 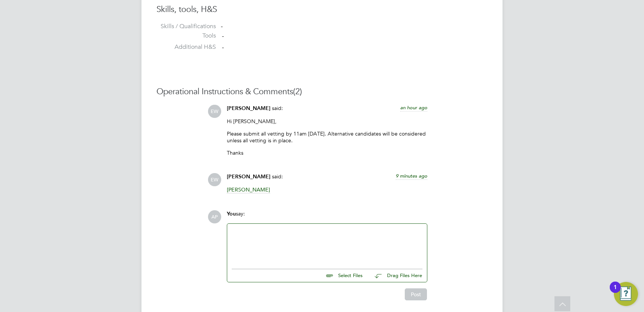 What do you see at coordinates (186, 35) in the screenshot?
I see `label: Tools` at bounding box center [186, 35].